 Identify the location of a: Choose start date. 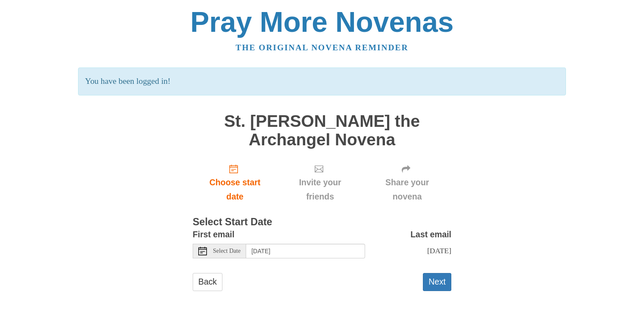
(235, 183).